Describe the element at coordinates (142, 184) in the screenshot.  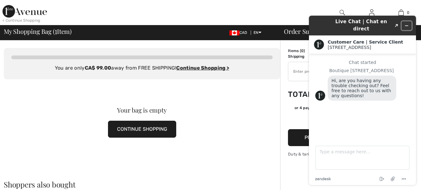
I see `h2: Shoppers also bought` at that location.